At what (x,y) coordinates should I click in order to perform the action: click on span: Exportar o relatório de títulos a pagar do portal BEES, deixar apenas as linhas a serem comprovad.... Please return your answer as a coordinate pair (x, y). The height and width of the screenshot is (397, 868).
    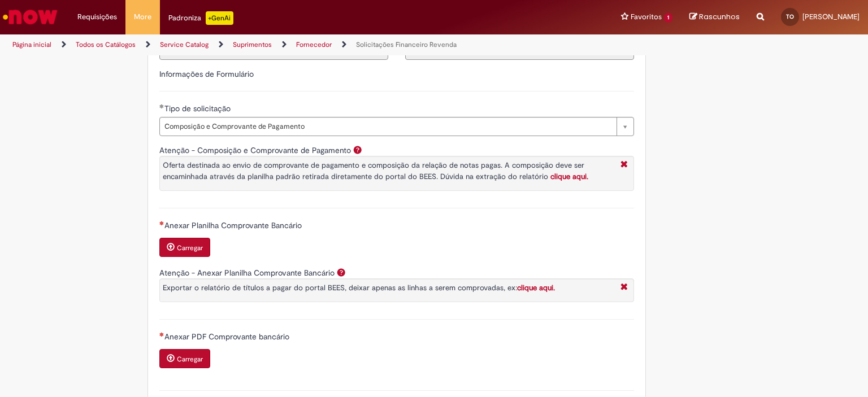
    Looking at the image, I should click on (359, 287).